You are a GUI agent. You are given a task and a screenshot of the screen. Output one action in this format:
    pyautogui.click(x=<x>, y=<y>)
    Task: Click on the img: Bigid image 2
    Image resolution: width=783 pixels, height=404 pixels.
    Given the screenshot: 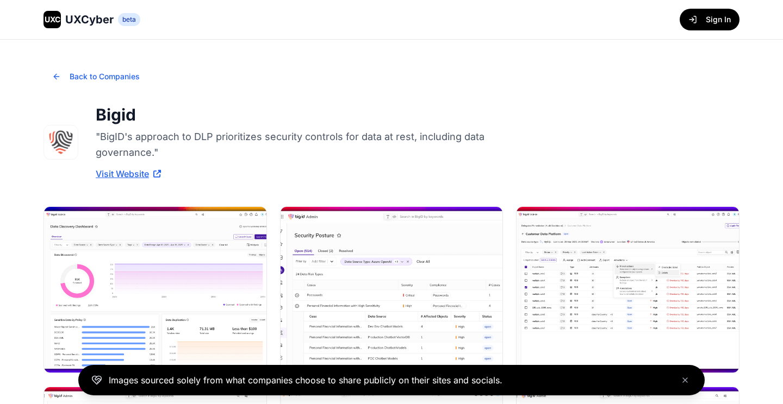 What is the action you would take?
    pyautogui.click(x=391, y=290)
    